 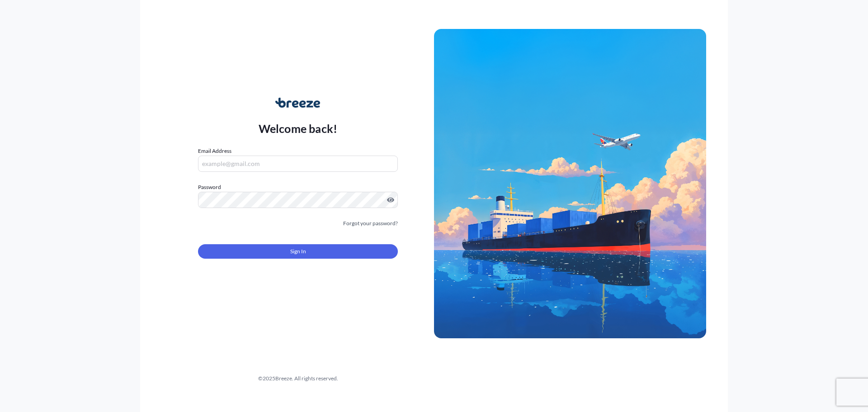 I want to click on button: Show password, so click(x=390, y=200).